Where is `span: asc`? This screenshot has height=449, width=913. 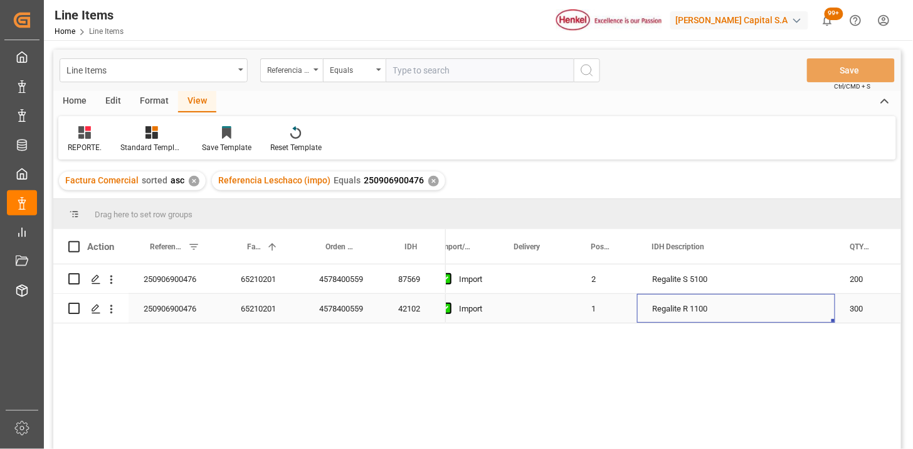
span: asc is located at coordinates (178, 180).